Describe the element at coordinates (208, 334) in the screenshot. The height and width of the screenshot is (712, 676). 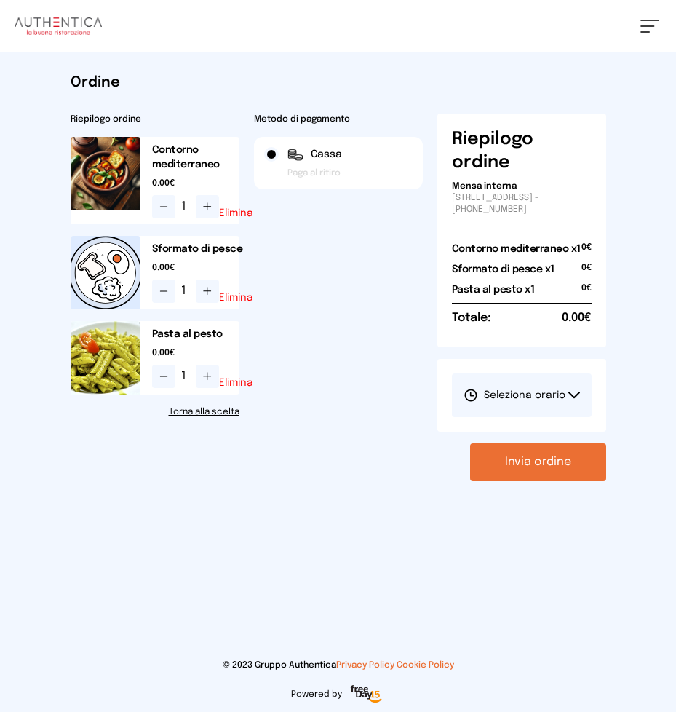
I see `h2: Pasta al pesto` at that location.